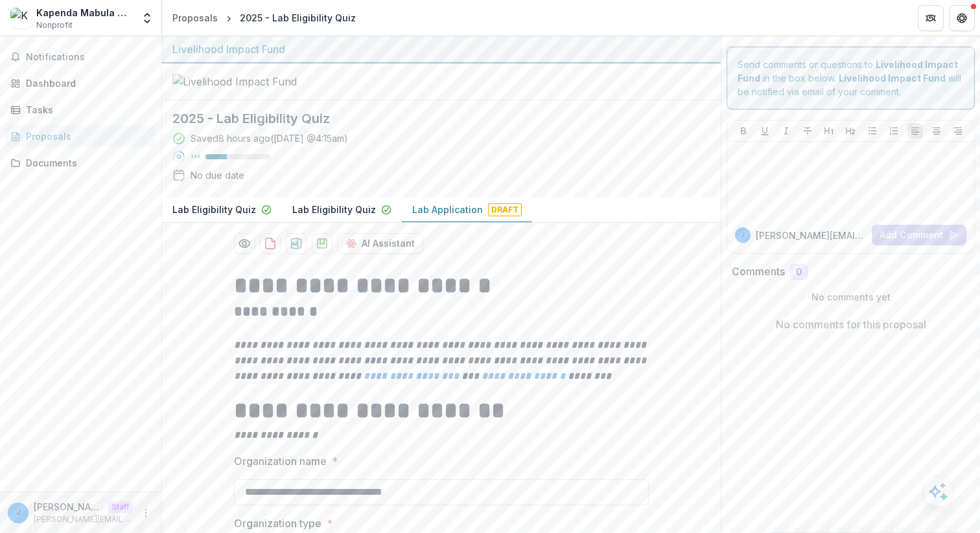 Image resolution: width=980 pixels, height=533 pixels. I want to click on div: 2025 - Lab Eligibility Quiz, so click(297, 18).